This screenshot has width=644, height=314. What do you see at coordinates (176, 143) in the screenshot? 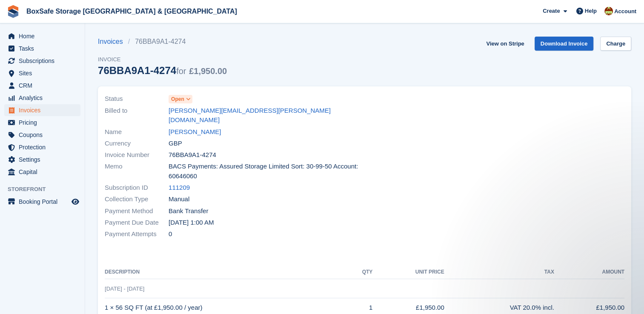
I see `span: GBP` at bounding box center [176, 143].